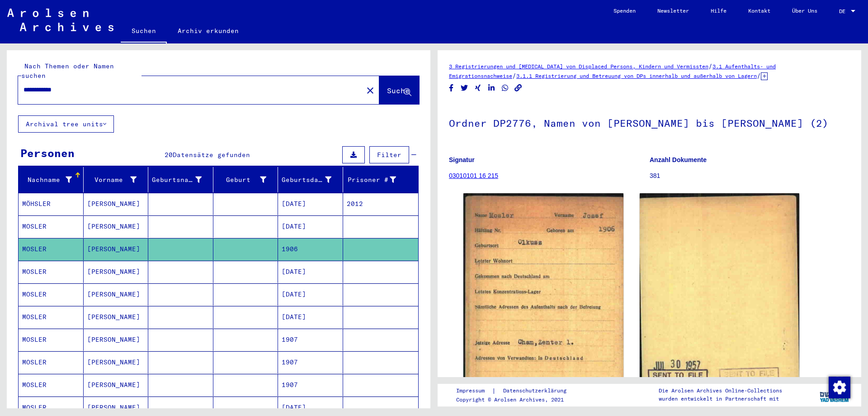  Describe the element at coordinates (181, 180) in the screenshot. I see `mat-header-cell: Geburtsname` at that location.